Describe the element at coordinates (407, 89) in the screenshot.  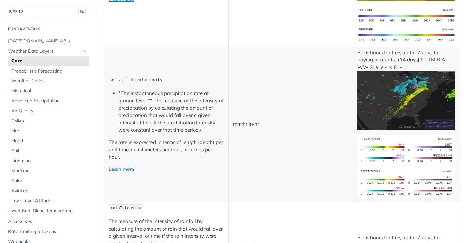
I see `p: F: [-6 hours for free, up to -7 days for paying accounts, +14 days] I: T I M R A: WW S: ∧ ∨ ~ ⧖ P: +` at that location.